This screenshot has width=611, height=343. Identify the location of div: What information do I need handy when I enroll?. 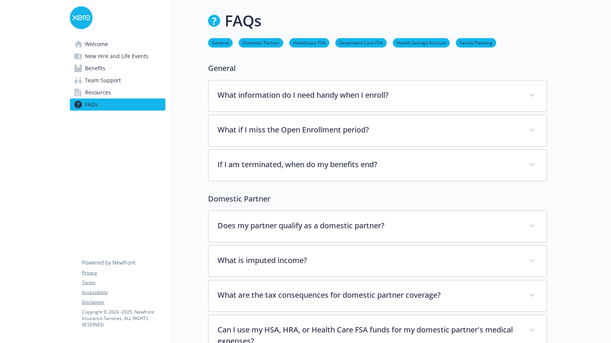
(378, 96).